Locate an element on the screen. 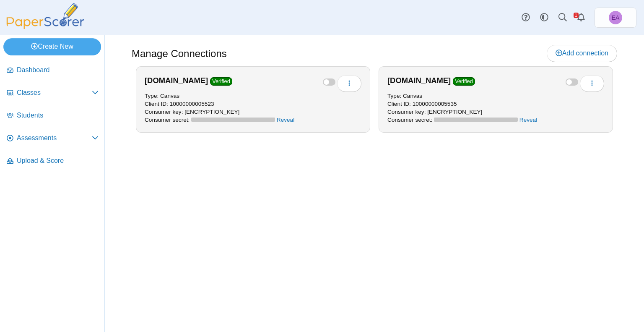 The image size is (644, 332). a: Upload & Score is located at coordinates (52, 161).